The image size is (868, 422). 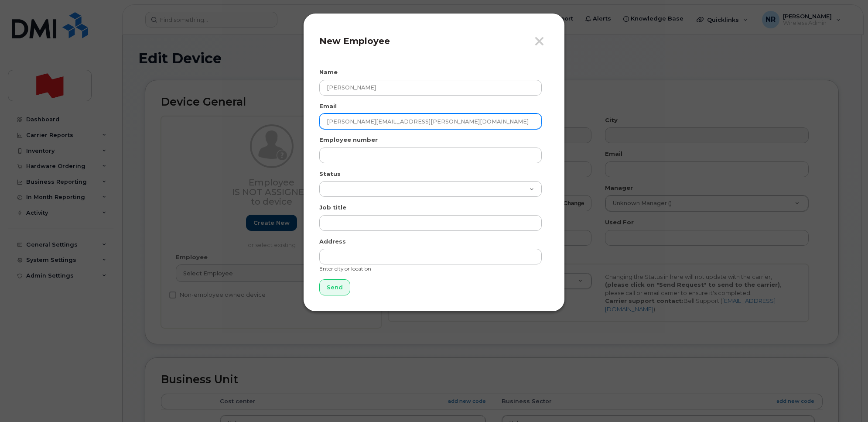 What do you see at coordinates (334, 287) in the screenshot?
I see `input: Send` at bounding box center [334, 287].